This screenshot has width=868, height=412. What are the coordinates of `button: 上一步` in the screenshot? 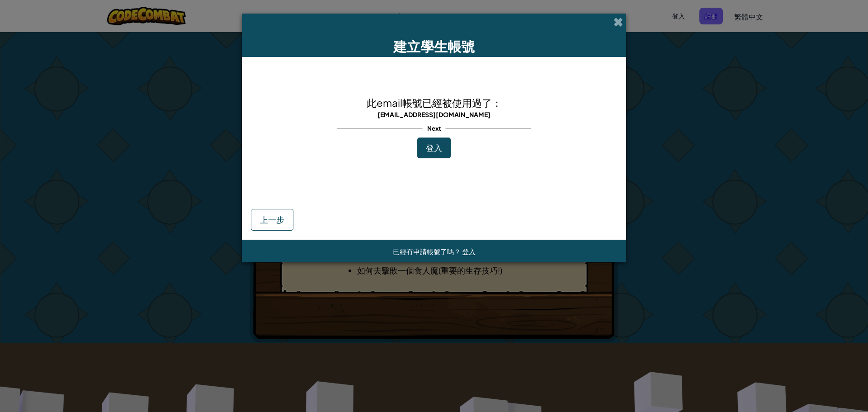 It's located at (272, 220).